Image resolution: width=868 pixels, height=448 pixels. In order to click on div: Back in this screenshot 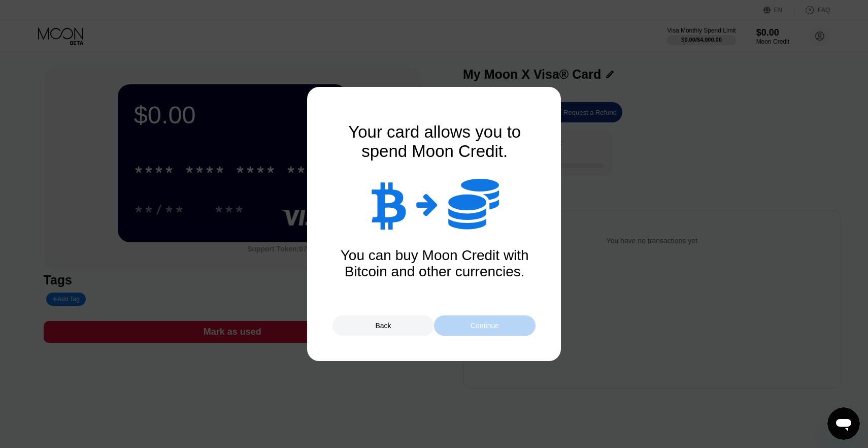, I will do `click(383, 326)`.